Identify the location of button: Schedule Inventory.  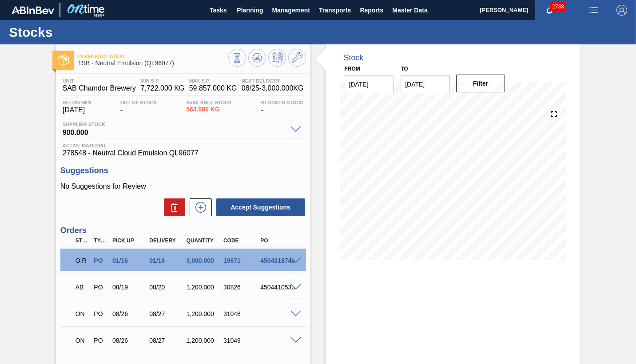
(277, 57).